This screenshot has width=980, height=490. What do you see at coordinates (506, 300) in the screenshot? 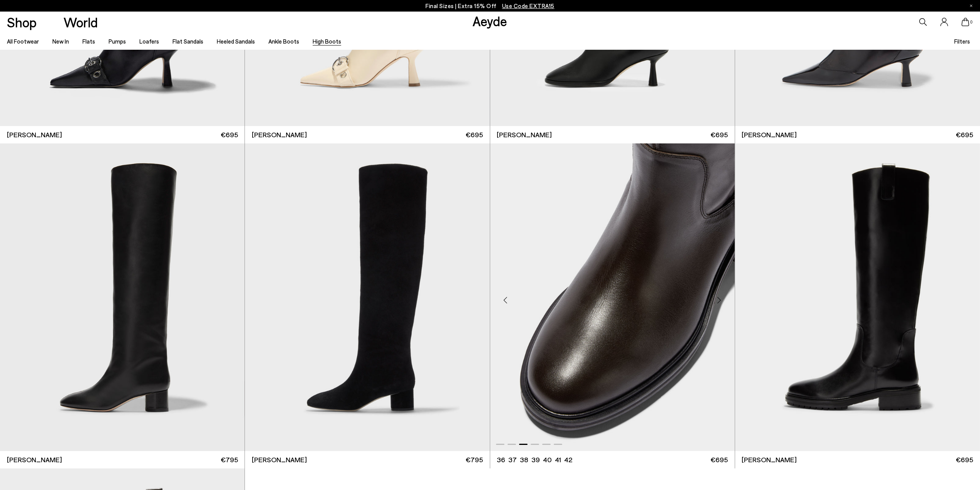
I see `div: Previous slide` at bounding box center [506, 300].